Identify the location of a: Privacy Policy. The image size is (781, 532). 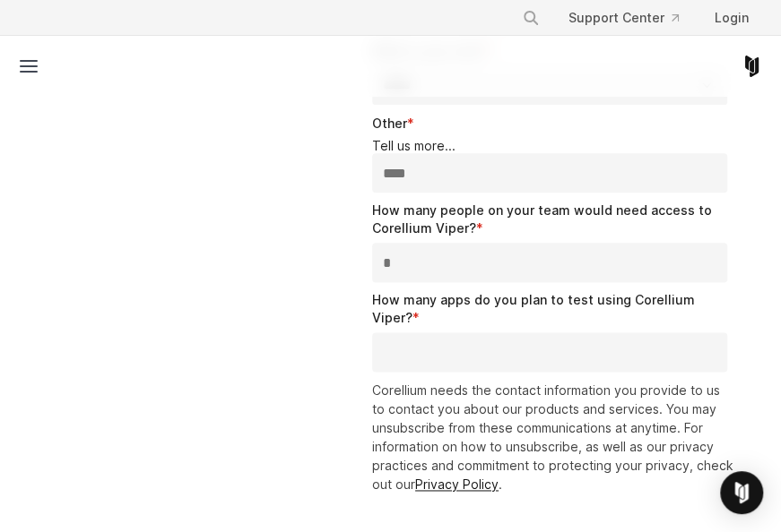
(456, 484).